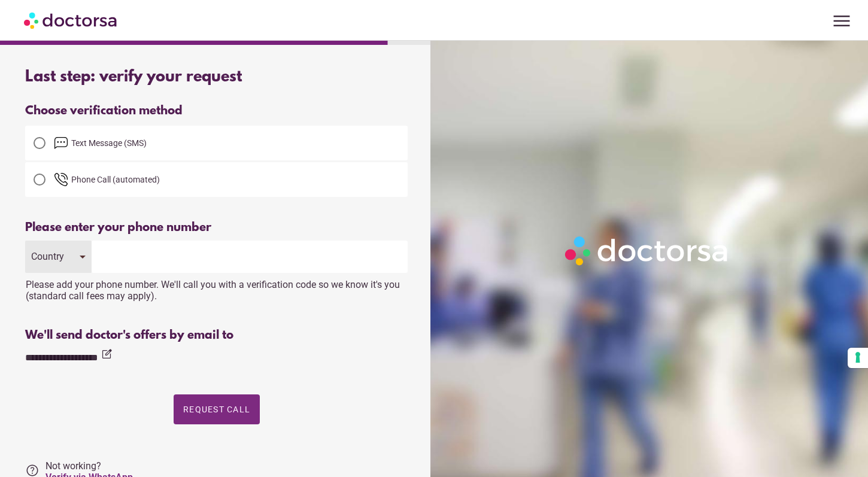 Image resolution: width=868 pixels, height=477 pixels. I want to click on div: We'll send doctor's offers by email to, so click(216, 336).